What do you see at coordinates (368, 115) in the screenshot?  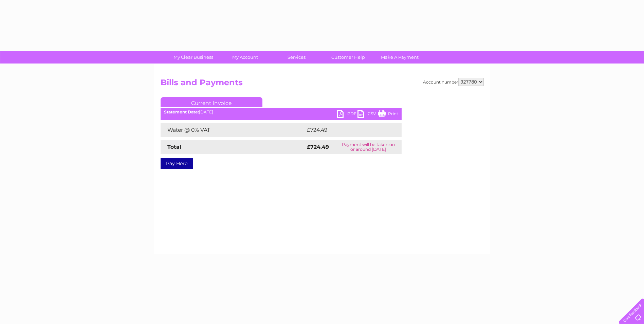 I see `a: CSV` at bounding box center [368, 115].